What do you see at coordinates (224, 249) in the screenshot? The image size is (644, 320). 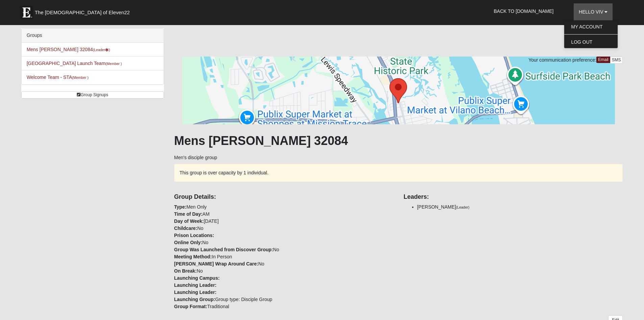 I see `strong: Group Was Launched from Discover Group:` at bounding box center [224, 249].